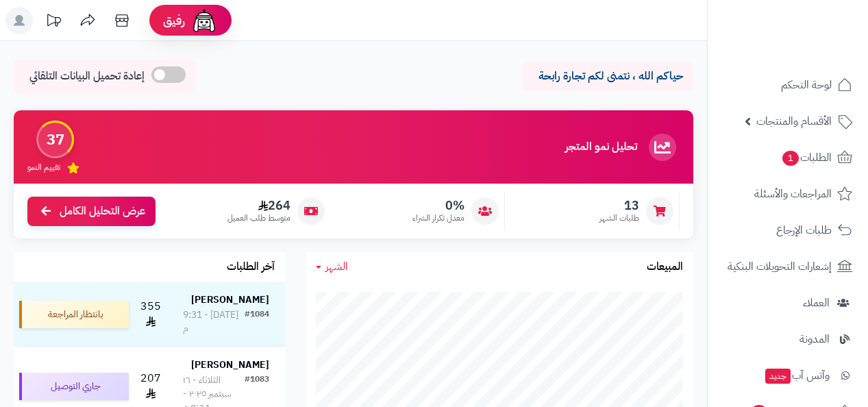  What do you see at coordinates (102, 211) in the screenshot?
I see `span: عرض التحليل الكامل` at bounding box center [102, 211].